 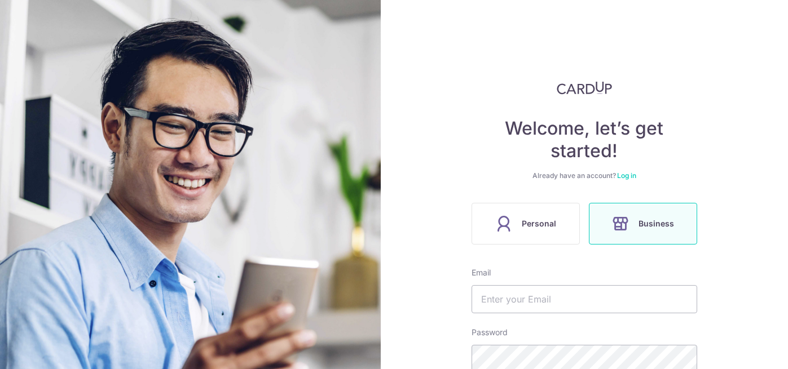 I want to click on img: CardUp Logo, so click(x=584, y=88).